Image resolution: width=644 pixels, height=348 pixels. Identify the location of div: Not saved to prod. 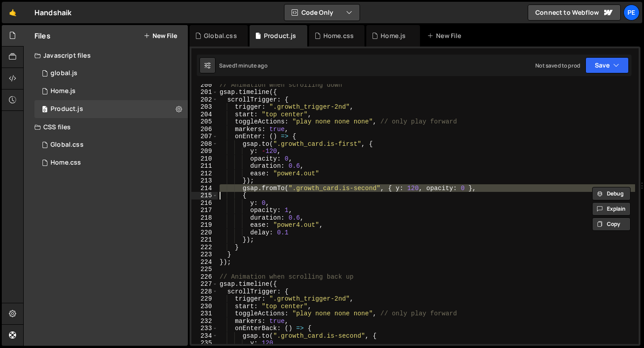
(558, 65).